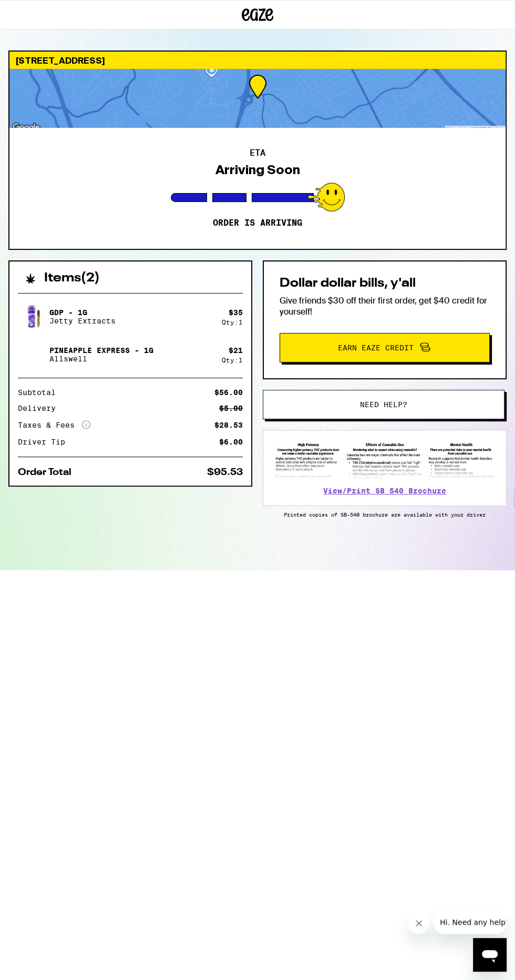 This screenshot has width=515, height=980. What do you see at coordinates (82, 312) in the screenshot?
I see `p: GDP - 1g` at bounding box center [82, 312].